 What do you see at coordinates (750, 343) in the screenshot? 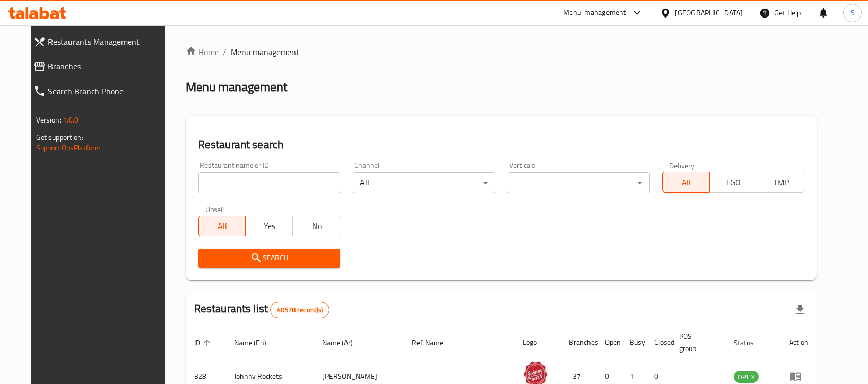
I see `span: Status` at bounding box center [750, 343].